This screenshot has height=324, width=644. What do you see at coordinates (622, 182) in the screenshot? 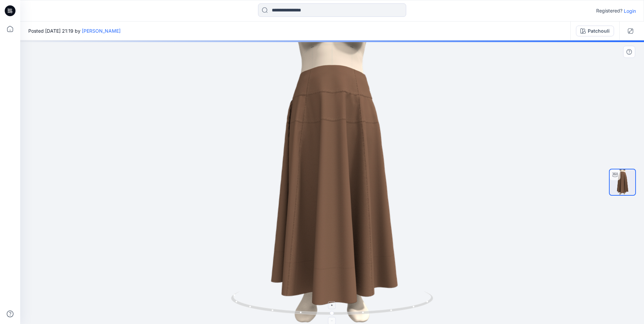
I see `img: turntable-16-09-2025-18:20:13` at bounding box center [622, 182].